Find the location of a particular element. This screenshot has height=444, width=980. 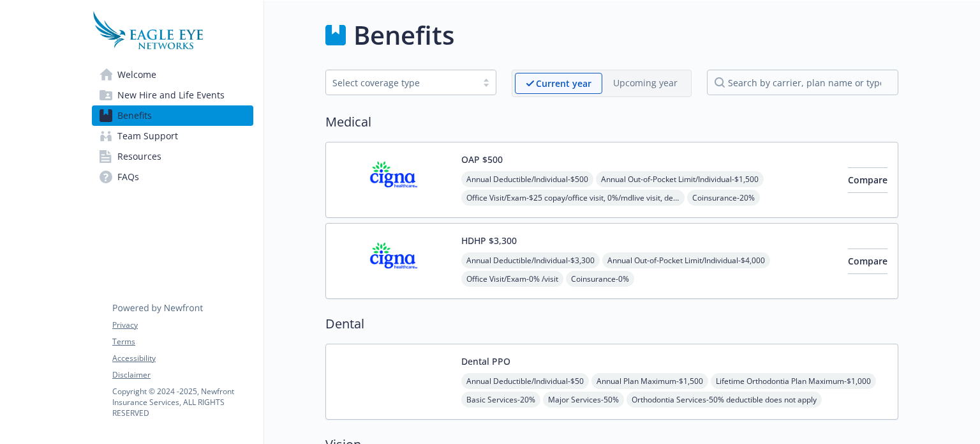

span: Benefits is located at coordinates (135, 115).